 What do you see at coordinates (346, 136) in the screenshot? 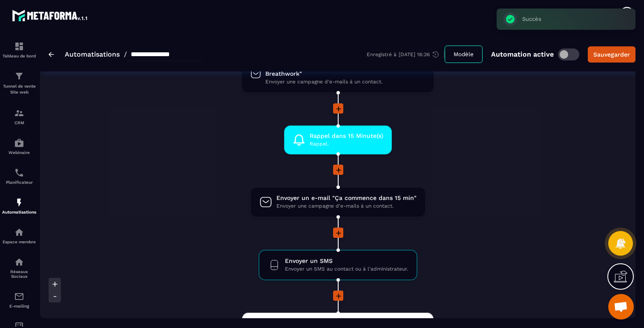
I see `span: Rappel dans 15 Minute(s)` at bounding box center [346, 136].